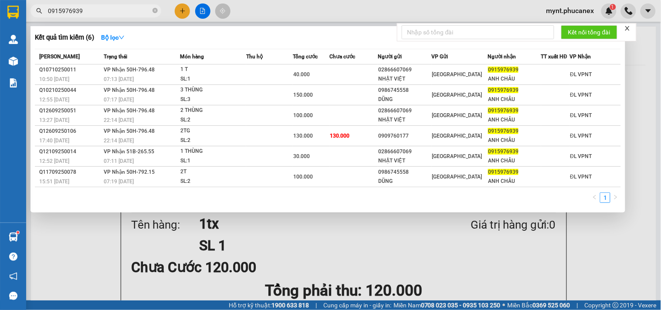 The width and height of the screenshot is (661, 310). I want to click on div: Q10210250044, so click(70, 90).